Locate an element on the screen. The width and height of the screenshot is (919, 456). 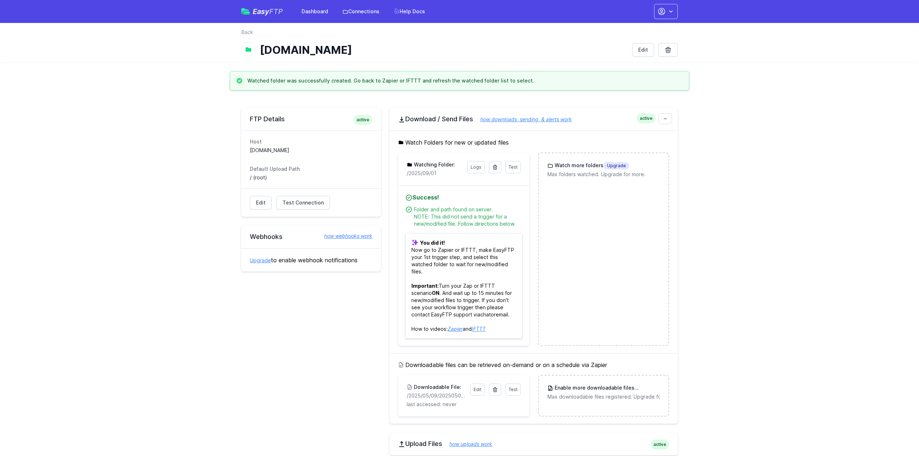
span: Test Connection is located at coordinates (303, 203).